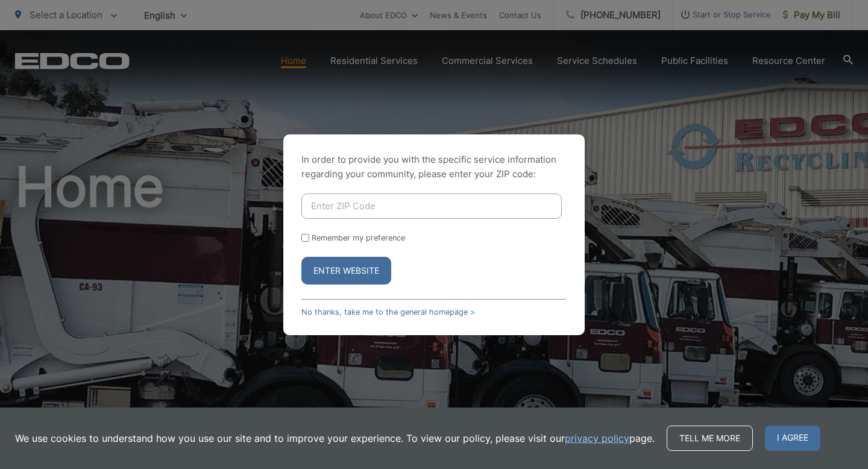 This screenshot has width=868, height=469. What do you see at coordinates (792, 438) in the screenshot?
I see `span: I agree` at bounding box center [792, 438].